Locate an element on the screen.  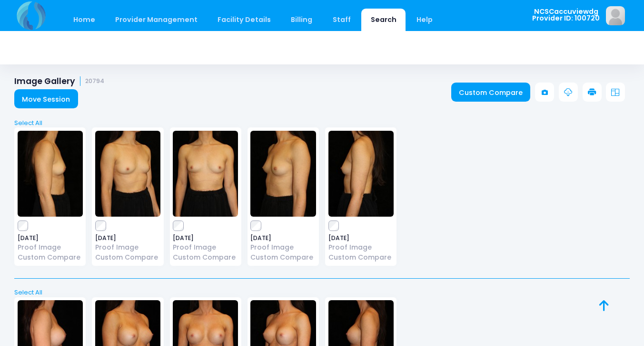
a: Facility Details is located at coordinates (245, 20).